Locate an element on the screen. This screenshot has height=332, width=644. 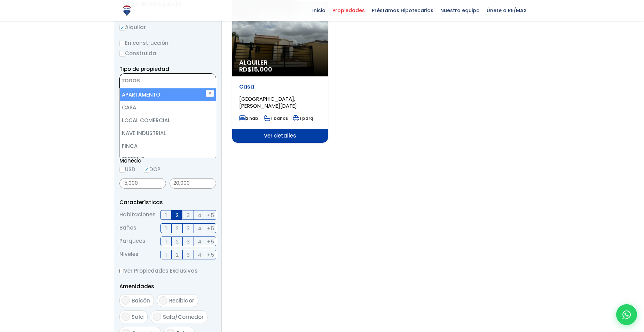
span: Recibidor is located at coordinates (182, 301).